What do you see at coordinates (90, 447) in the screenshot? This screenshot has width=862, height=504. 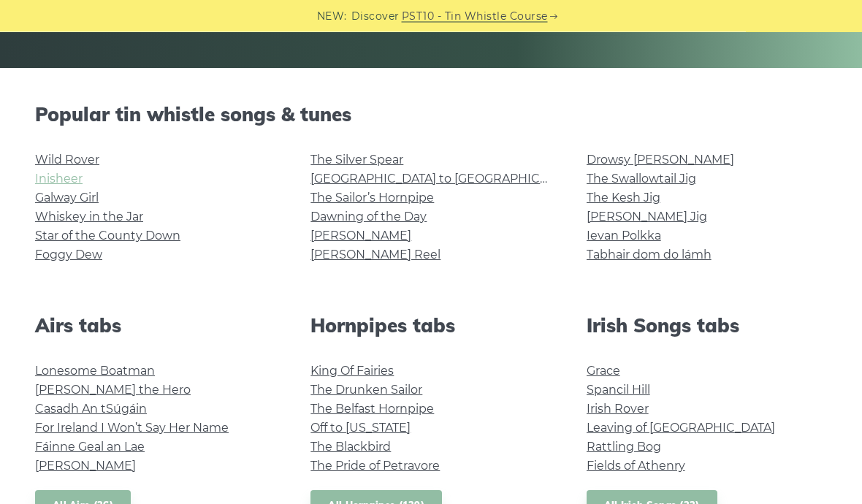 I see `a: Fáinne Geal an Lae` at bounding box center [90, 447].